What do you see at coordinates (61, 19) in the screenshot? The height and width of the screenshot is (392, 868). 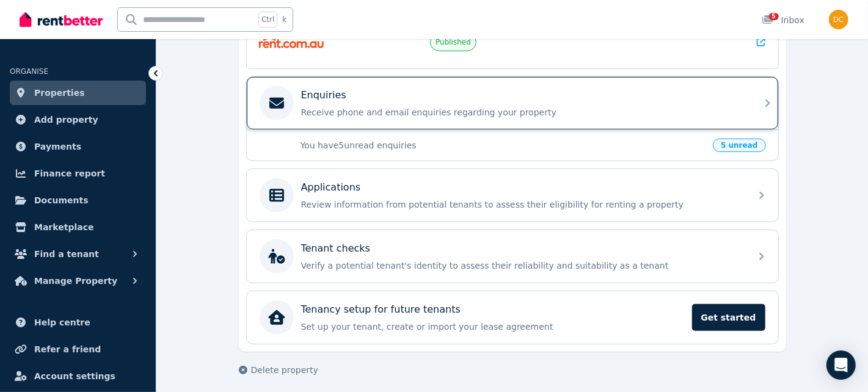 I see `img: RentBetter` at bounding box center [61, 19].